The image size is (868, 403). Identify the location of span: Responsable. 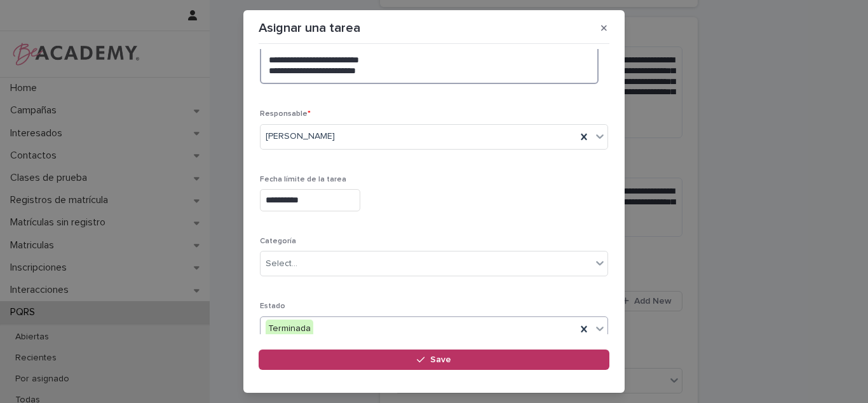
(285, 114).